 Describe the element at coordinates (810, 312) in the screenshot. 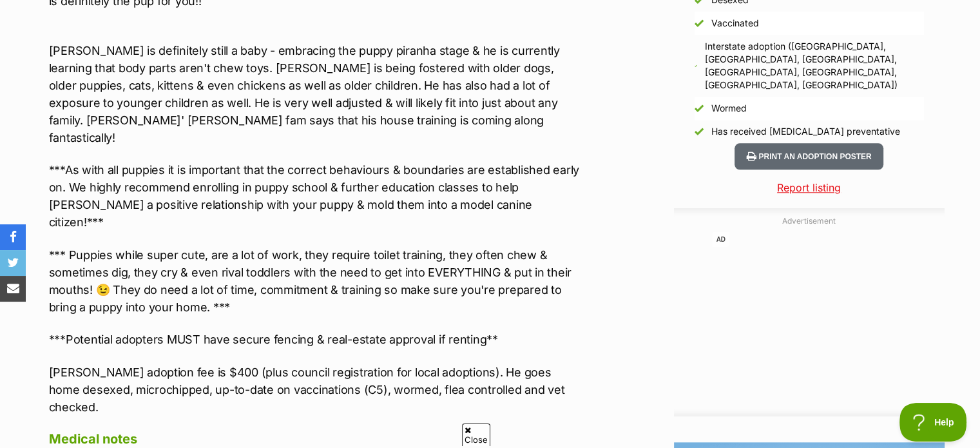

I see `div: Advertisement` at that location.